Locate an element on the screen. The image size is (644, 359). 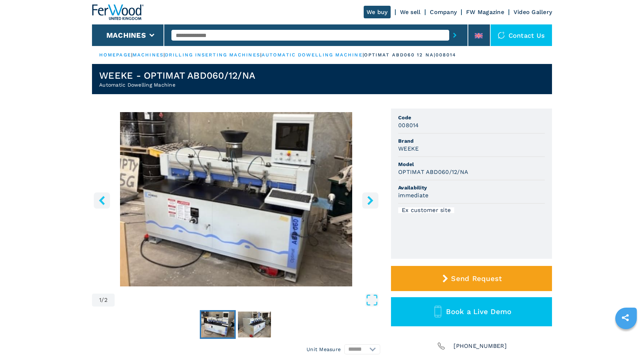
span: Availability is located at coordinates (472, 187).